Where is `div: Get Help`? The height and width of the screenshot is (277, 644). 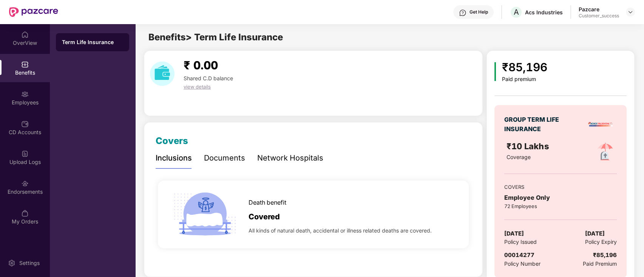
div: Get Help is located at coordinates (478, 12).